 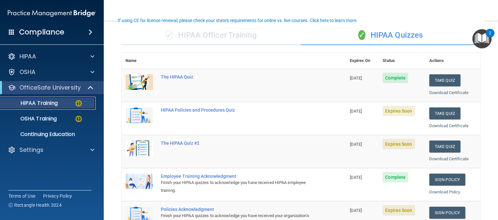 What do you see at coordinates (51, 56) in the screenshot?
I see `a: HIPAA` at bounding box center [51, 56].